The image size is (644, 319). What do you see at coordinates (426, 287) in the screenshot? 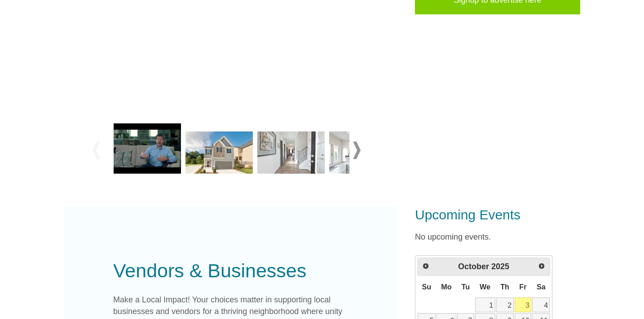
I see `span: Sunday` at bounding box center [426, 287].